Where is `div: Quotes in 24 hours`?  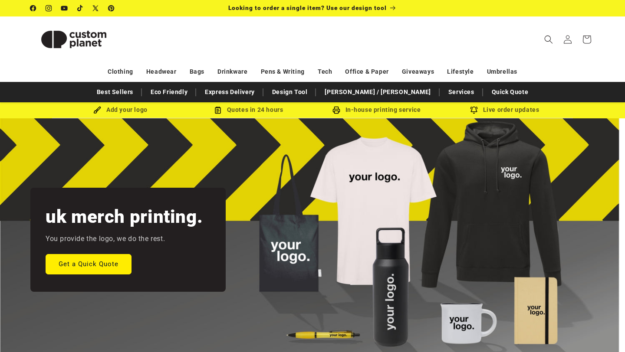 div: Quotes in 24 hours is located at coordinates (248, 110).